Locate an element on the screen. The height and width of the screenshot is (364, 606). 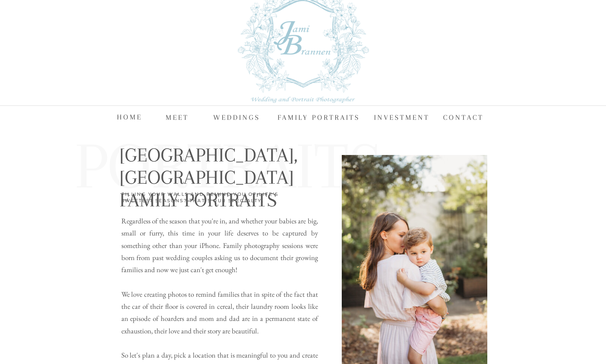
nav: CONTACT is located at coordinates (467, 117).